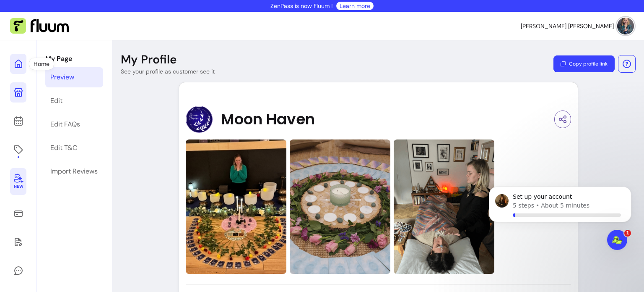  Describe the element at coordinates (18, 242) in the screenshot. I see `a: Waivers` at that location.